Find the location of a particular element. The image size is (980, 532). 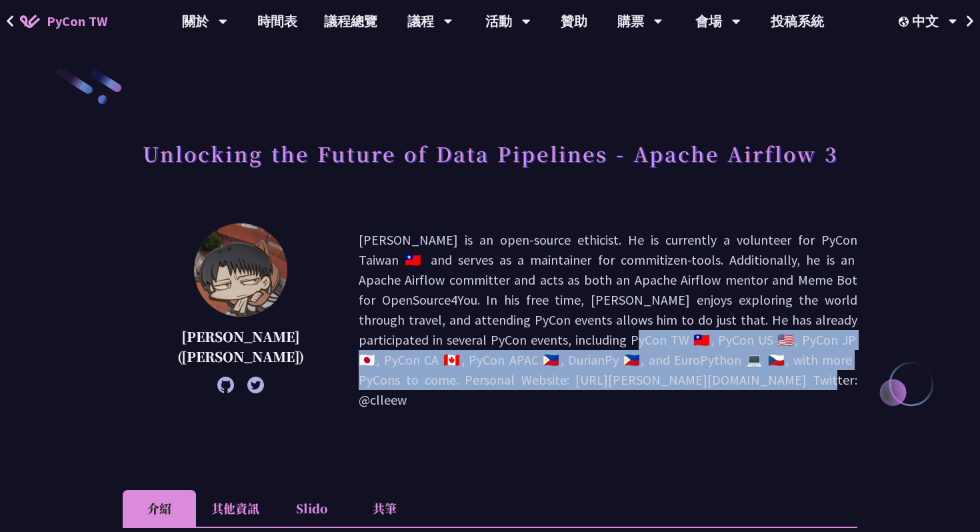

img: 李唯 (Wei Lee) is located at coordinates (240, 270).